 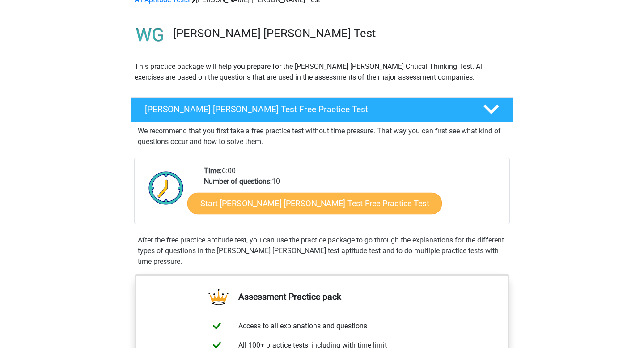 I want to click on div: 6:00 10, so click(x=353, y=194).